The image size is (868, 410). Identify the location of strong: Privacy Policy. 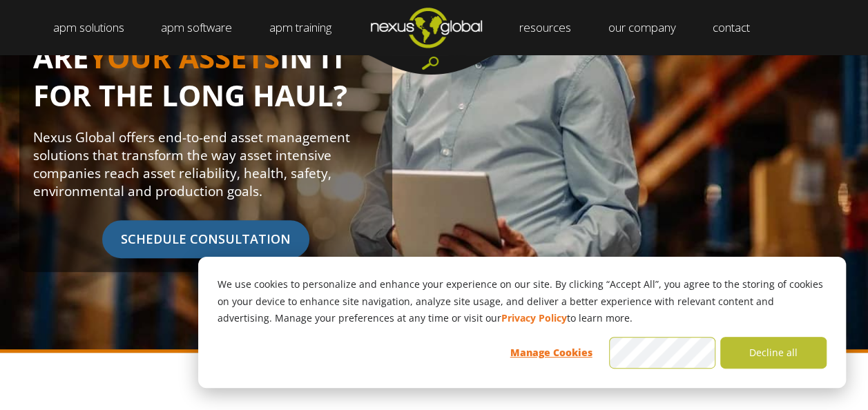
(533, 318).